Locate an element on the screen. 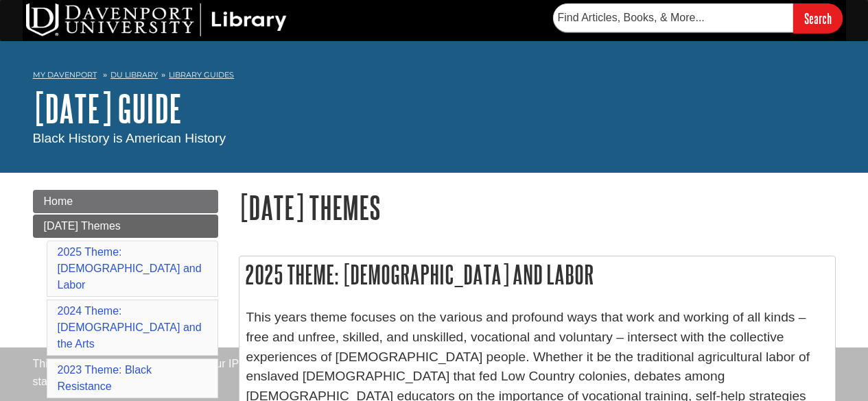 Image resolution: width=868 pixels, height=401 pixels. span: Black History is American History is located at coordinates (129, 137).